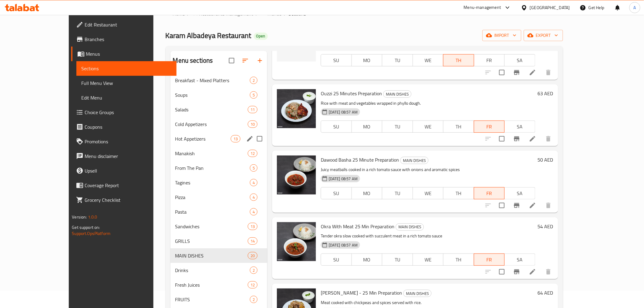  Describe the element at coordinates (367, 60) in the screenshot. I see `button: MO` at that location.